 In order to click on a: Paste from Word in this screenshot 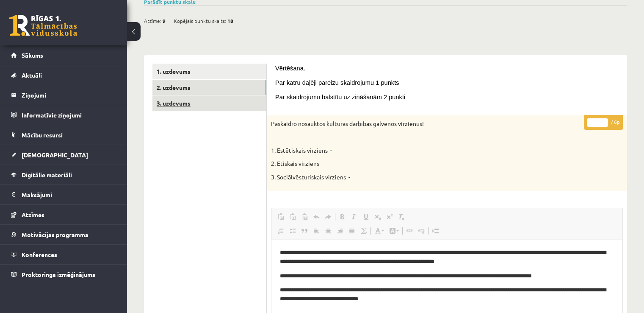, I will do `click(304, 217)`.